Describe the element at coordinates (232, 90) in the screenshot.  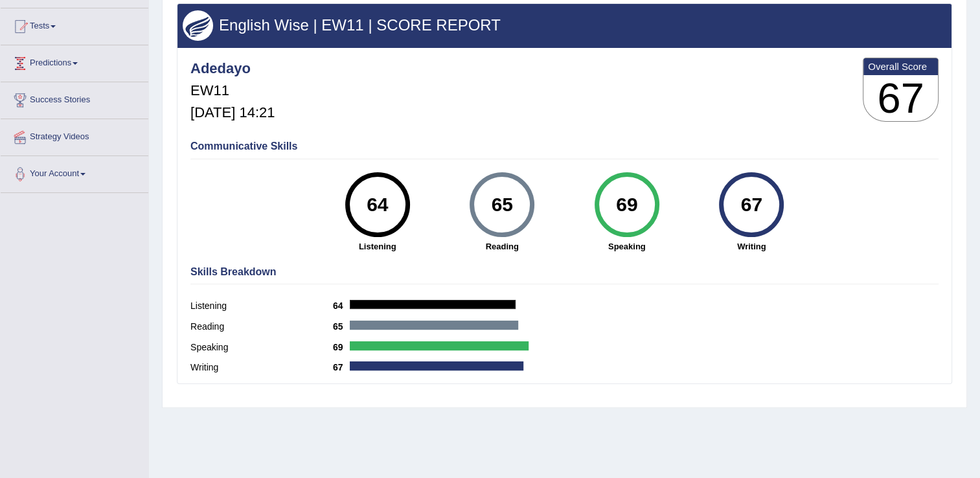
I see `h5: EW11` at that location.